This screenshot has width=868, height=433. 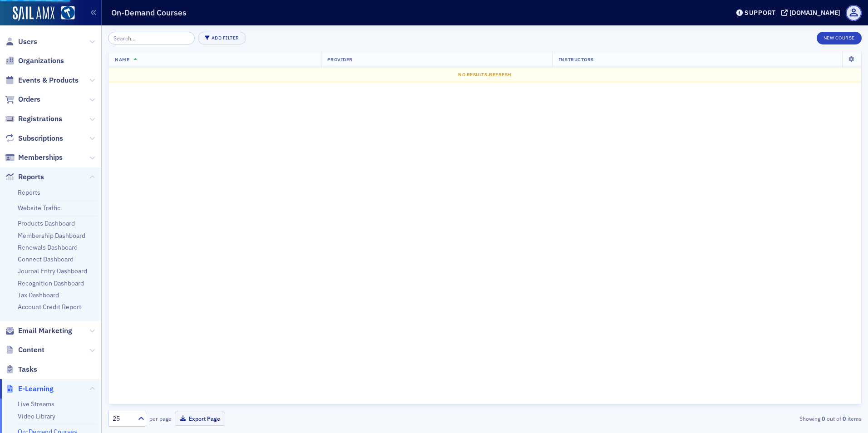 I want to click on a: Video Library, so click(x=36, y=416).